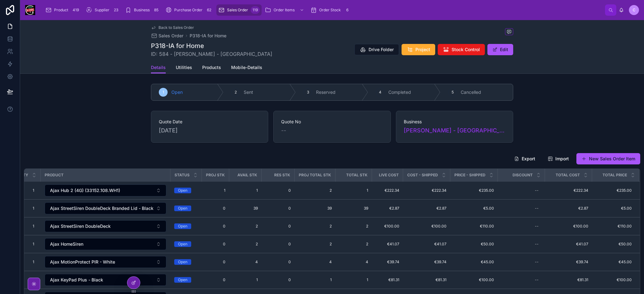 This screenshot has width=644, height=294. Describe the element at coordinates (76, 10) in the screenshot. I see `div: 419` at that location.